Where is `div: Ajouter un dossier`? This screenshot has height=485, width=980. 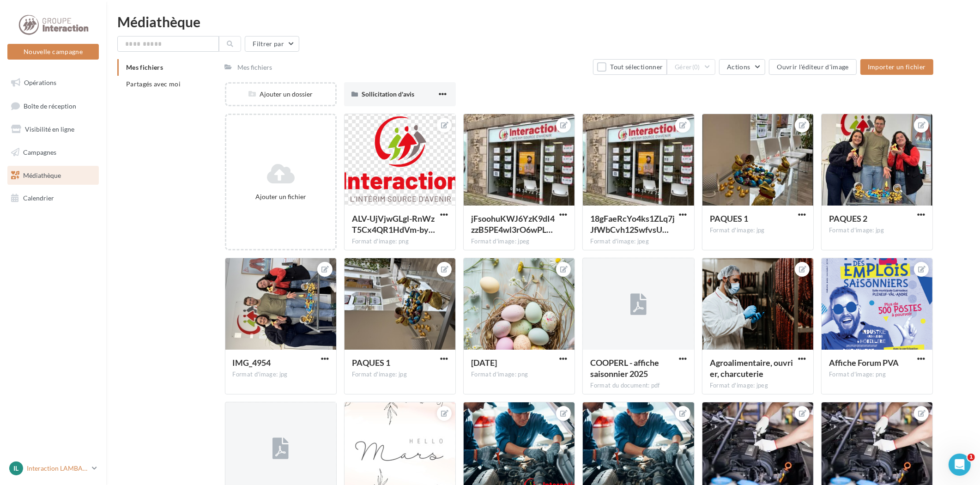
div: Ajouter un dossier is located at coordinates (281, 94).